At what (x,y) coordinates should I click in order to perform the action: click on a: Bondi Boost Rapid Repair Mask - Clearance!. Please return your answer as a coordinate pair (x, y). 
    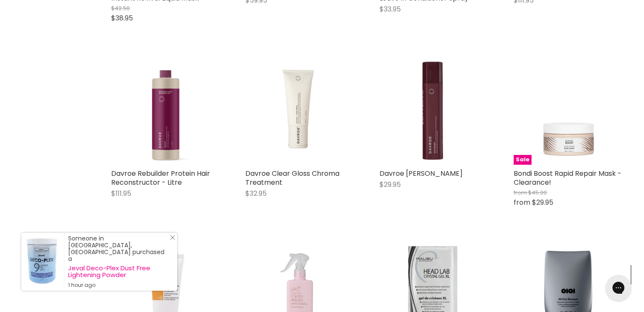
    Looking at the image, I should click on (568, 178).